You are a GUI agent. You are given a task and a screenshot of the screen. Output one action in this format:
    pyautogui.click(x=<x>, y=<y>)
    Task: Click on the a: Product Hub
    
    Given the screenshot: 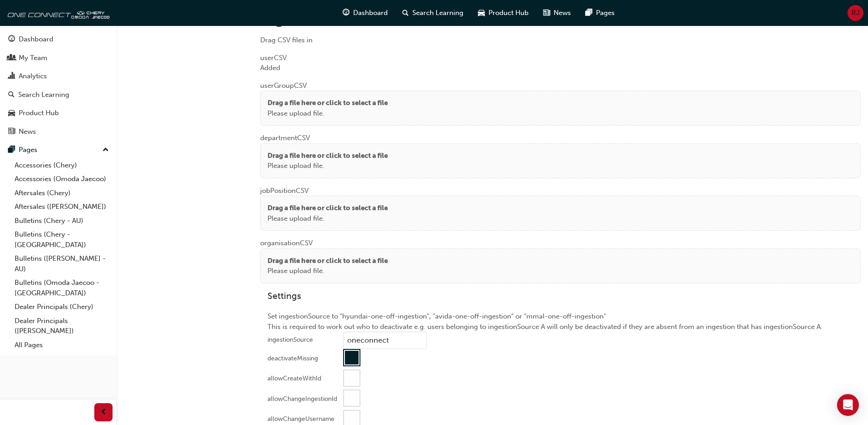 What is the action you would take?
    pyautogui.click(x=58, y=113)
    